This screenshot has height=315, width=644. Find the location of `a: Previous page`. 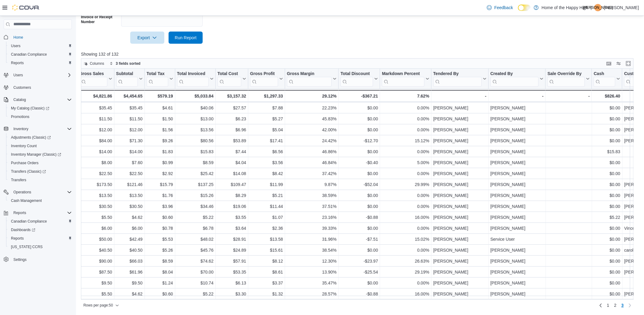

a: Previous page is located at coordinates (601, 305).